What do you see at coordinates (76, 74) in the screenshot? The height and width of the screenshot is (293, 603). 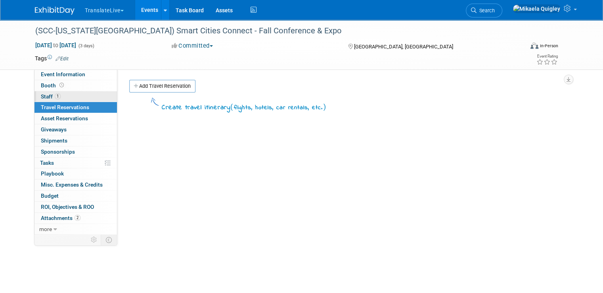 I see `a: Event Information` at bounding box center [76, 74].